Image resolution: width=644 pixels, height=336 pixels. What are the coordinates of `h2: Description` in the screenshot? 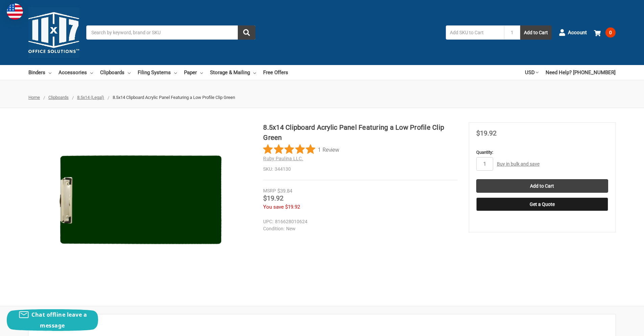 It's located at (322, 326).